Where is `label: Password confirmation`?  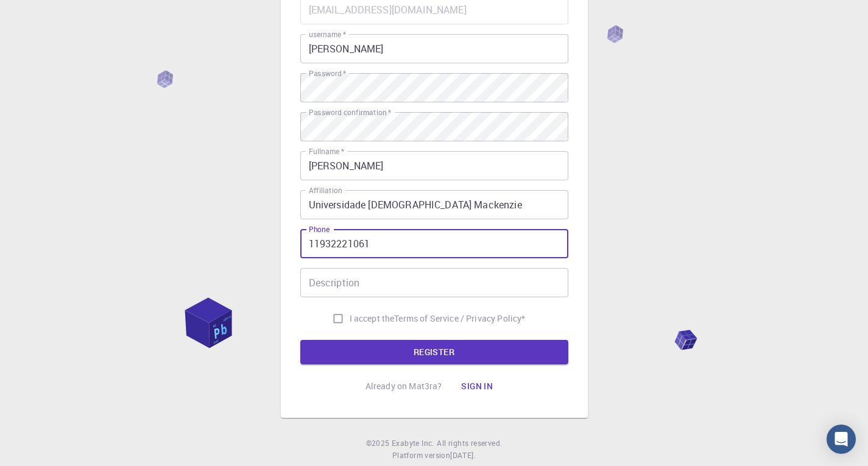 label: Password confirmation is located at coordinates (350, 112).